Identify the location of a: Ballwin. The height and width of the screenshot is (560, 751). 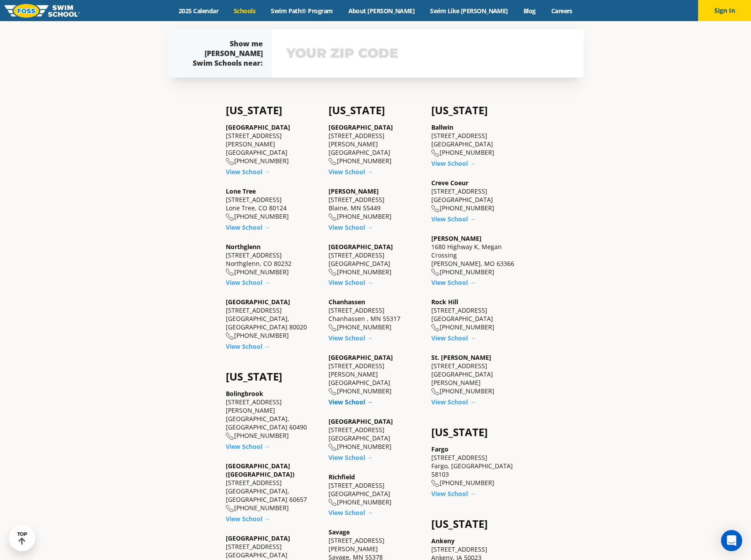
(443, 127).